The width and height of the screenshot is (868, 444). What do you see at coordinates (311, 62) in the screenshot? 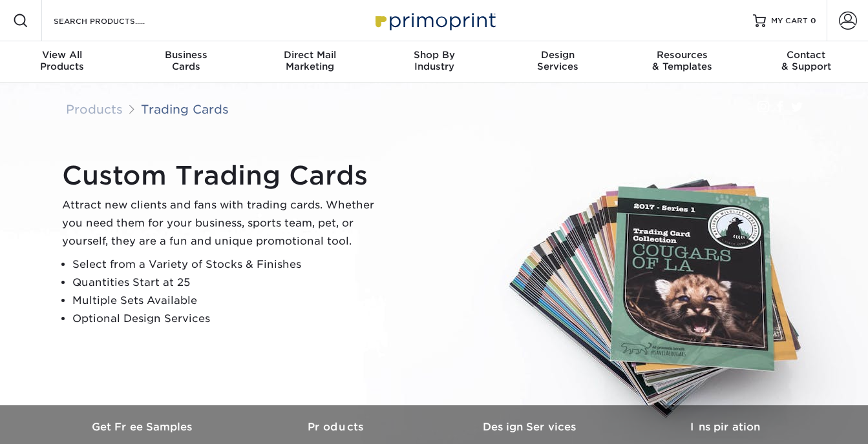
I see `a: Direct MailMarketing` at bounding box center [311, 62].